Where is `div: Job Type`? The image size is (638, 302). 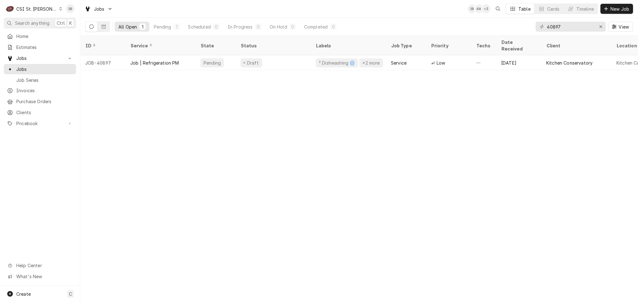
div: Job Type is located at coordinates (406, 45).